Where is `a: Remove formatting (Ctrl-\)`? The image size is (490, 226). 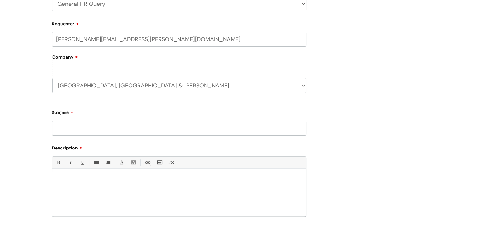
a: Remove formatting (Ctrl-\) is located at coordinates (171, 163).